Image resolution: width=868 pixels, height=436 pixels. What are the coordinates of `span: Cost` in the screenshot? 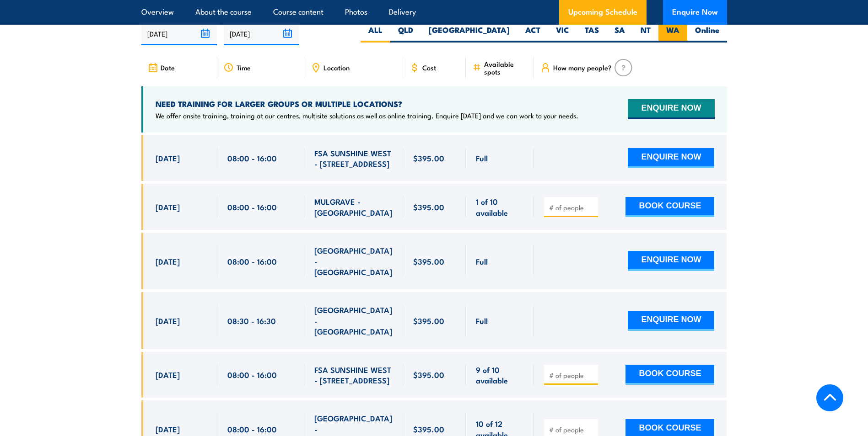 It's located at (429, 67).